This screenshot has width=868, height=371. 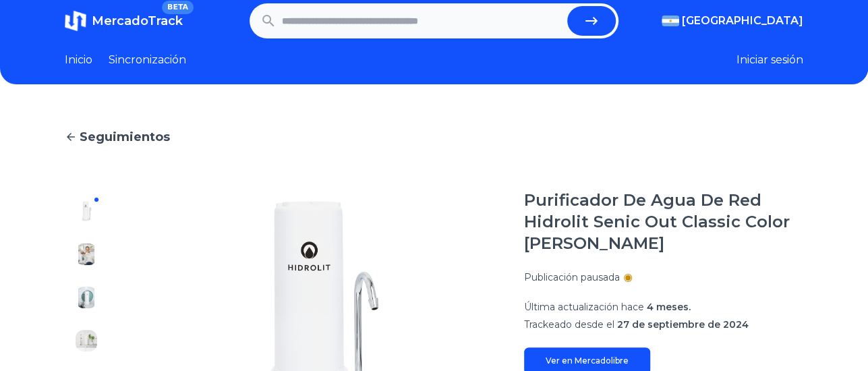 What do you see at coordinates (769, 59) in the screenshot?
I see `font: Iniciar sesión` at bounding box center [769, 59].